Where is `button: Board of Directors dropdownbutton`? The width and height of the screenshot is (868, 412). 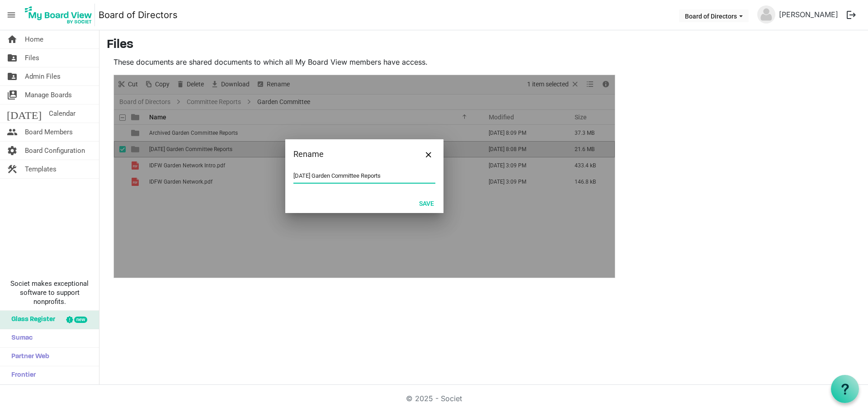
button: Board of Directors dropdownbutton is located at coordinates (714, 16).